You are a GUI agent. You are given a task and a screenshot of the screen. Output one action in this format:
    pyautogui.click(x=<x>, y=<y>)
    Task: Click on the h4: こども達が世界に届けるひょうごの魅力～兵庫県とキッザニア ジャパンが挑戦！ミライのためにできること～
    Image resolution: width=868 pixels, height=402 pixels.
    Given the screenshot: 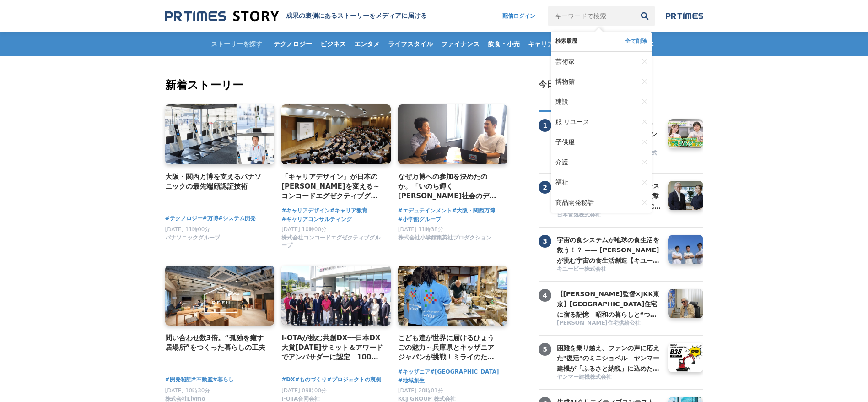 What is the action you would take?
    pyautogui.click(x=449, y=347)
    